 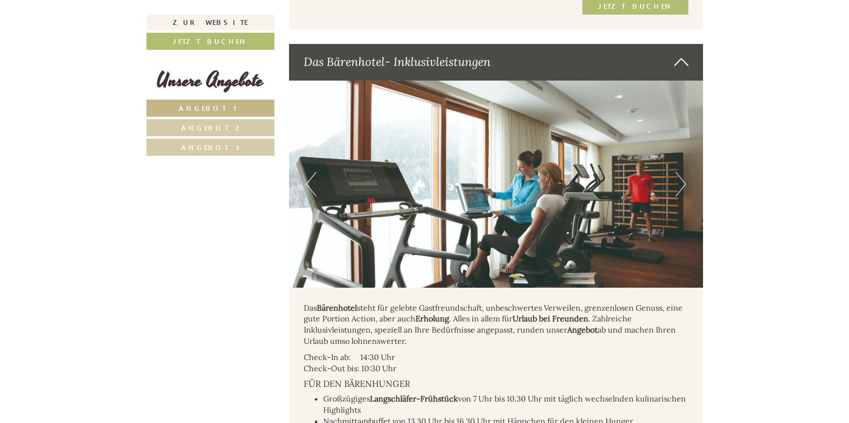 I want to click on div: Das Bärenhotel- Inklusivleistungen, so click(x=496, y=62).